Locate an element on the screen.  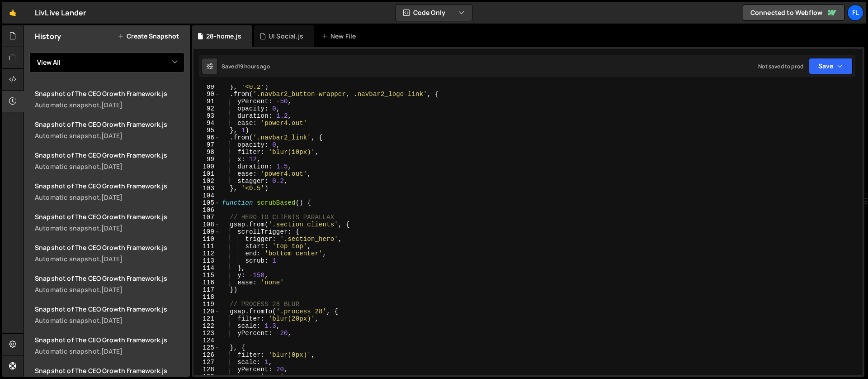
div: 115 is located at coordinates (206, 275).